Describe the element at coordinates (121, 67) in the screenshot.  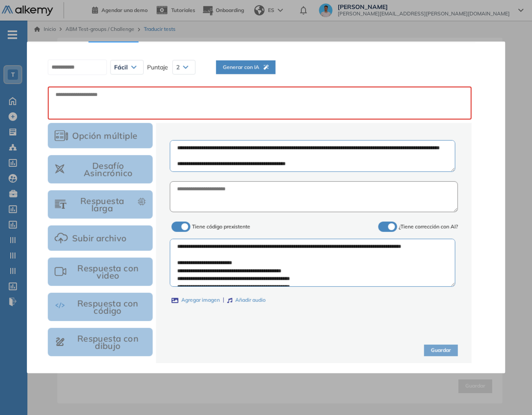
I see `span: Fácil` at that location.